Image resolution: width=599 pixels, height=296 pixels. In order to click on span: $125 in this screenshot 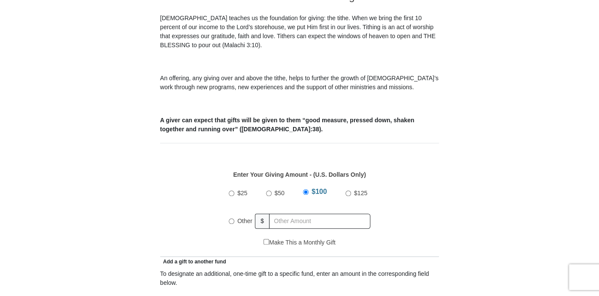, I will do `click(360, 193)`.